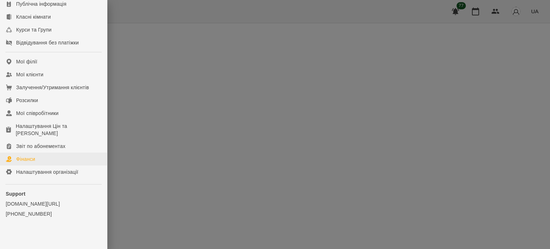  Describe the element at coordinates (34, 30) in the screenshot. I see `div: Курси та Групи` at that location.